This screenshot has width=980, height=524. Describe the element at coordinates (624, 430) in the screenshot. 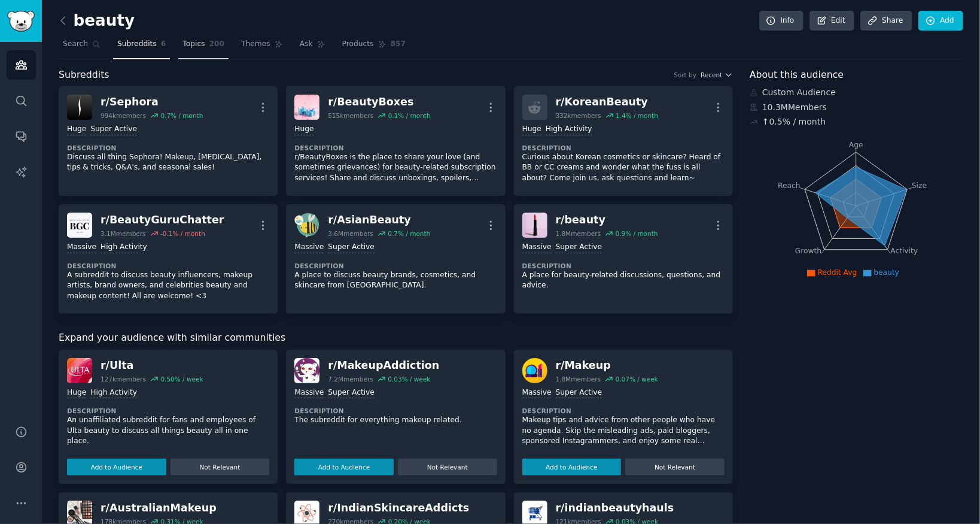

I see `p: Makeup tips and advice from other people who have no agenda. Skip the misleading ads, paid blogge...` at that location.